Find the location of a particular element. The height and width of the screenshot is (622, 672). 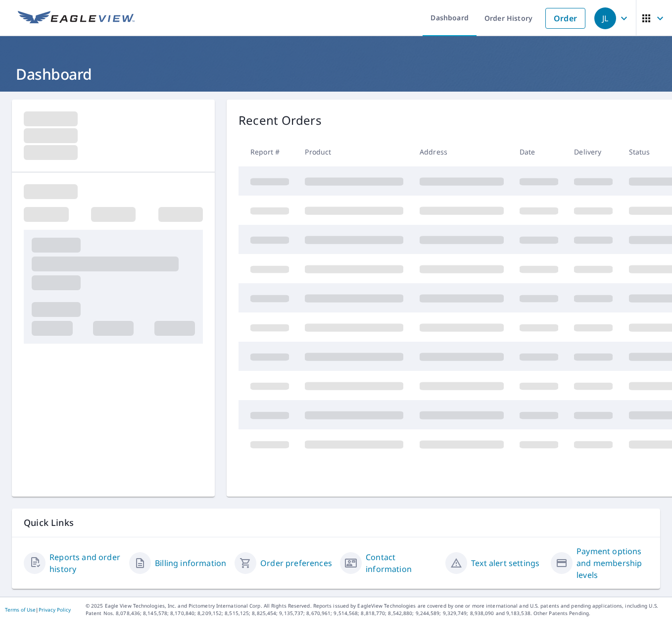

a: Order preferences is located at coordinates (296, 563).